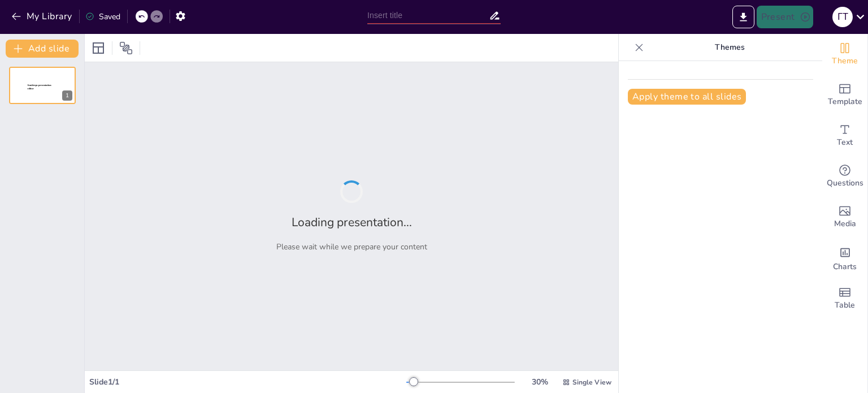  I want to click on div: Change the overall theme, so click(844, 54).